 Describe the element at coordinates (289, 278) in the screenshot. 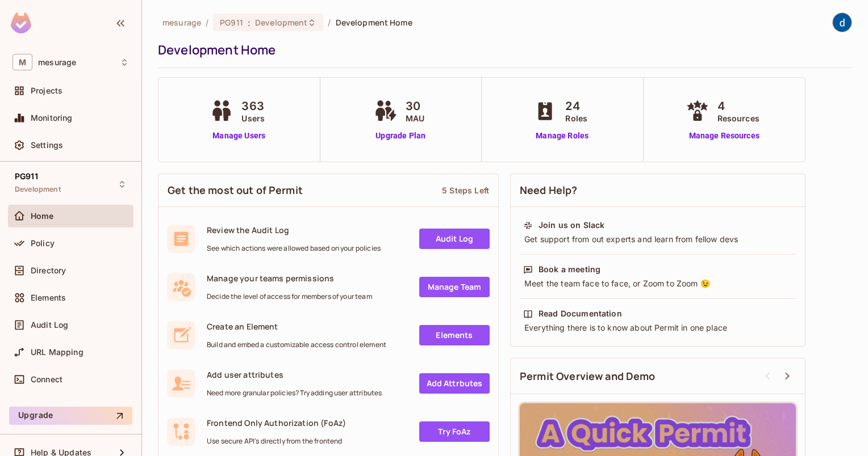

I see `span: Manage your teams permissions` at that location.